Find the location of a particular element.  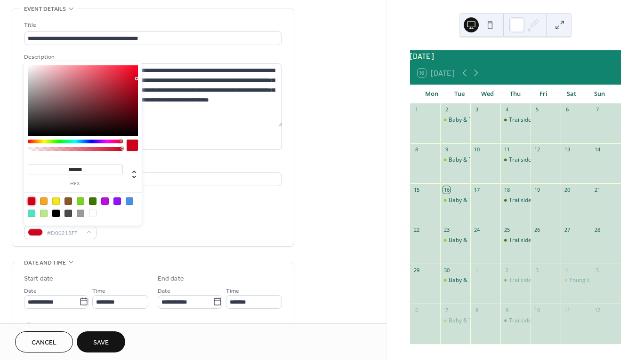

div: Fri is located at coordinates (543, 94).